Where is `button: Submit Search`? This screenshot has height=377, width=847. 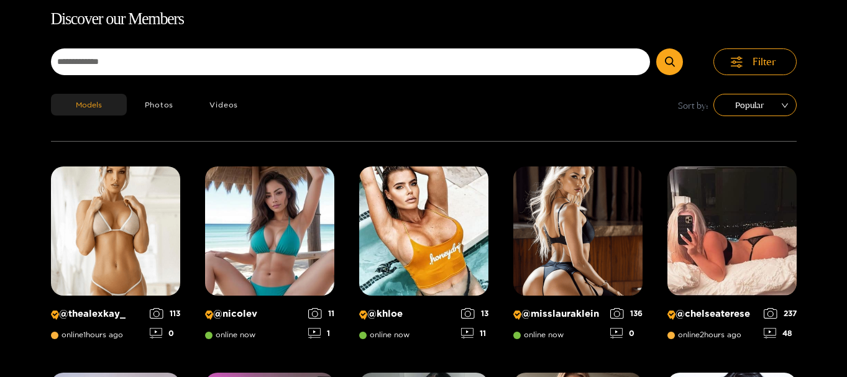
button: Submit Search is located at coordinates (669, 62).